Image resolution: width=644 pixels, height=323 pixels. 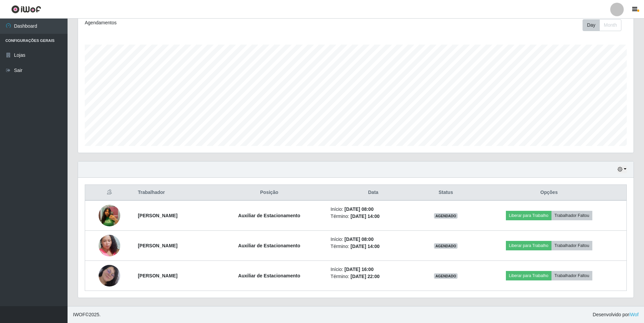 I want to click on button: Day, so click(x=591, y=25).